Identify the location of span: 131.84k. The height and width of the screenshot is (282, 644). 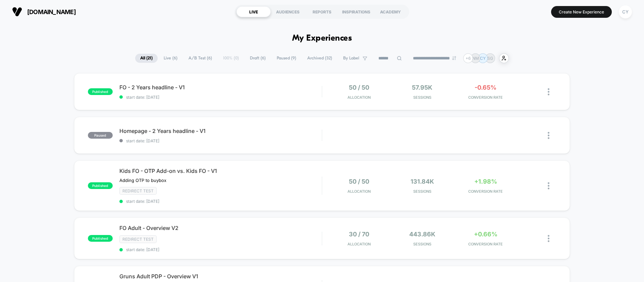
(422, 181).